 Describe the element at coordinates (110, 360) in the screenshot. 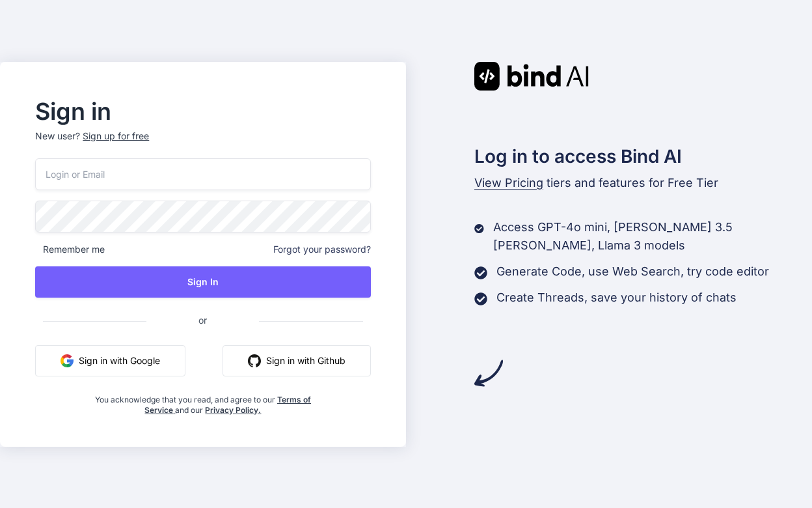

I see `button: Sign in with Google` at that location.